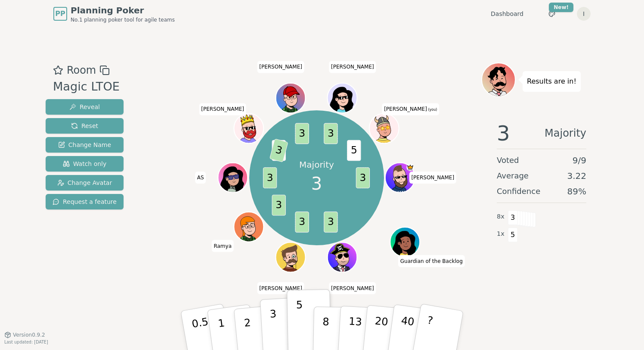 This screenshot has width=644, height=350. Describe the element at coordinates (552, 14) in the screenshot. I see `button: New!` at that location.